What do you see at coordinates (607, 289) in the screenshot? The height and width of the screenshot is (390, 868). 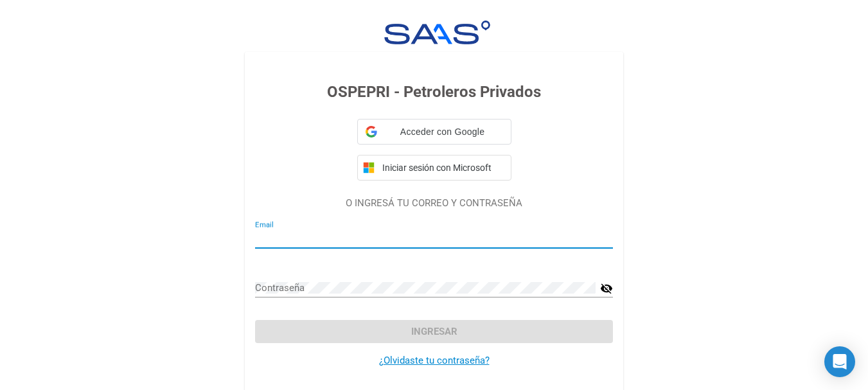 I see `mat-icon: visibility_off` at bounding box center [607, 289].